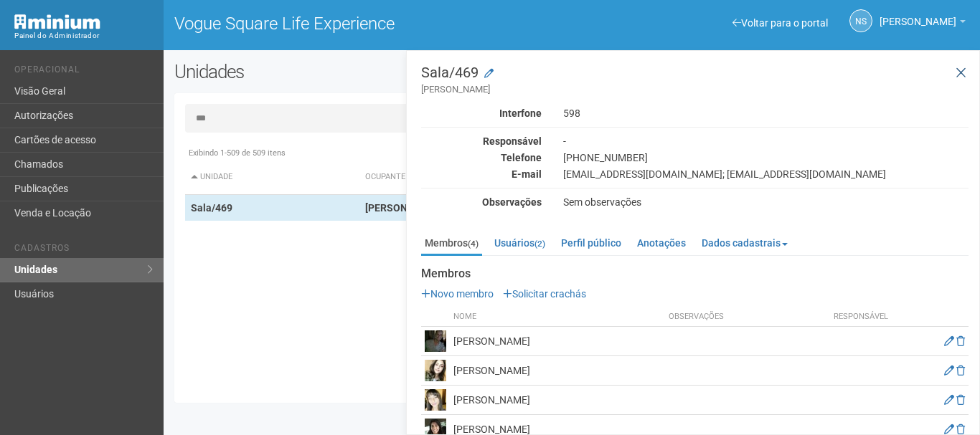 Image resolution: width=980 pixels, height=435 pixels. What do you see at coordinates (519, 177) in the screenshot?
I see `th: Ocupante: activate to sort column ascending` at bounding box center [519, 177].